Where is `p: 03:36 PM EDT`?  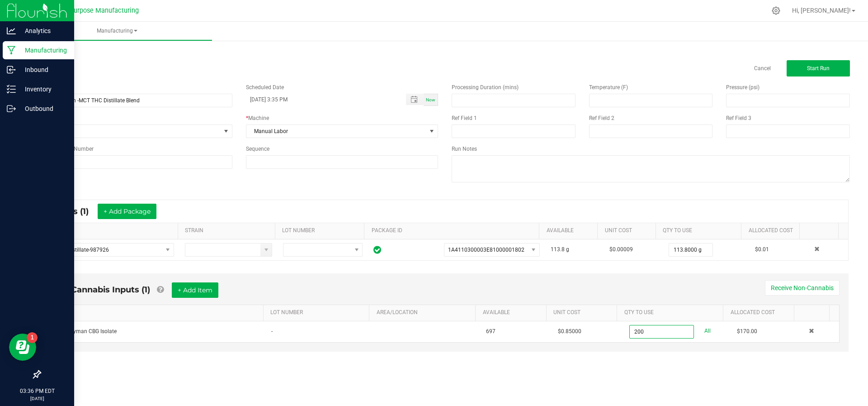 p: 03:36 PM EDT is located at coordinates (37, 391).